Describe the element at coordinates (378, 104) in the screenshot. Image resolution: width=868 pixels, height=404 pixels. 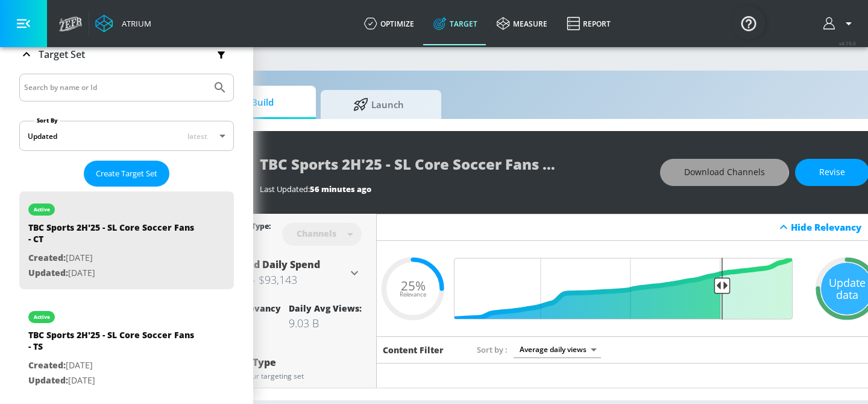
I see `span: Launch` at that location.